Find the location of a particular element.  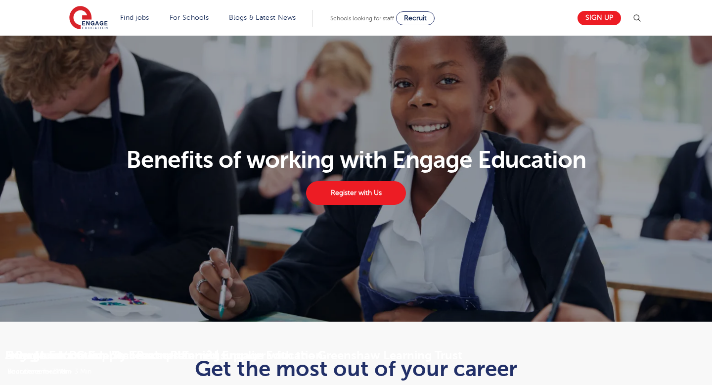

a: Blogs & Latest News is located at coordinates (263, 17).